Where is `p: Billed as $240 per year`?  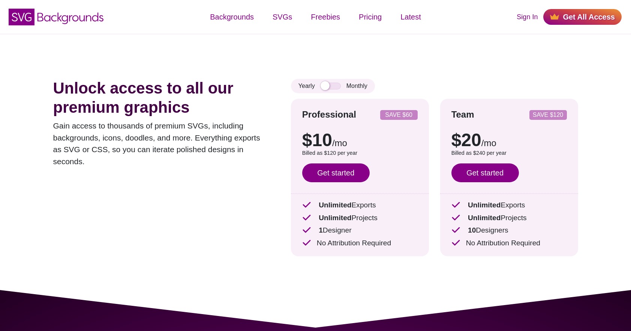
p: Billed as $240 per year is located at coordinates (510, 153).